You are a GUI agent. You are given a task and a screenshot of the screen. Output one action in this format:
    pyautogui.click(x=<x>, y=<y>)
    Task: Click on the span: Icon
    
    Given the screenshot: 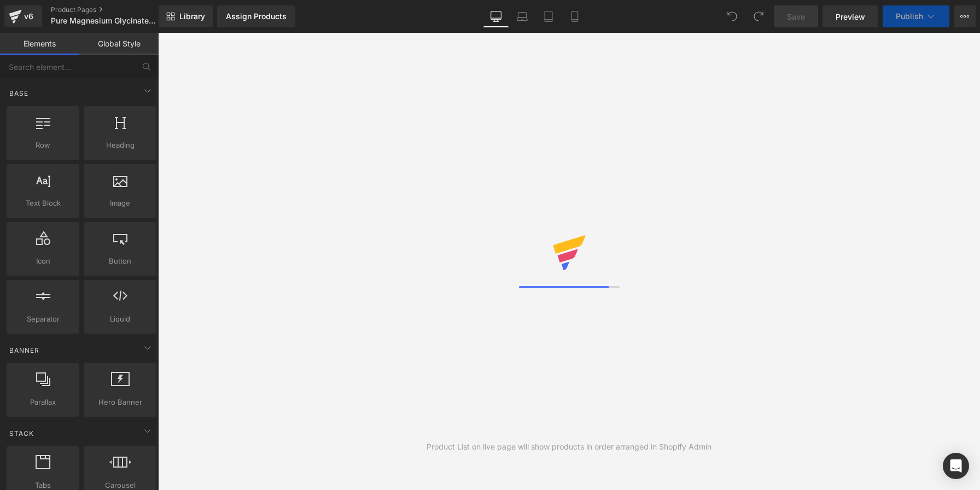 What is the action you would take?
    pyautogui.click(x=43, y=261)
    